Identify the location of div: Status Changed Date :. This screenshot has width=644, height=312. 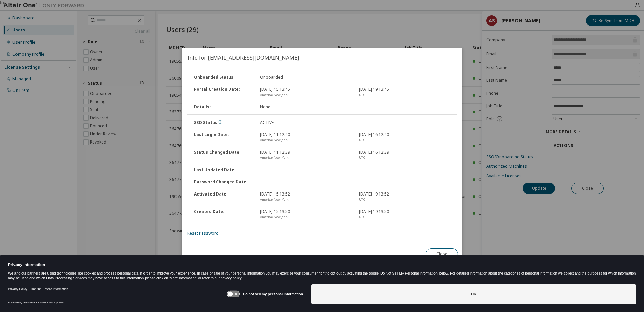
(223, 155).